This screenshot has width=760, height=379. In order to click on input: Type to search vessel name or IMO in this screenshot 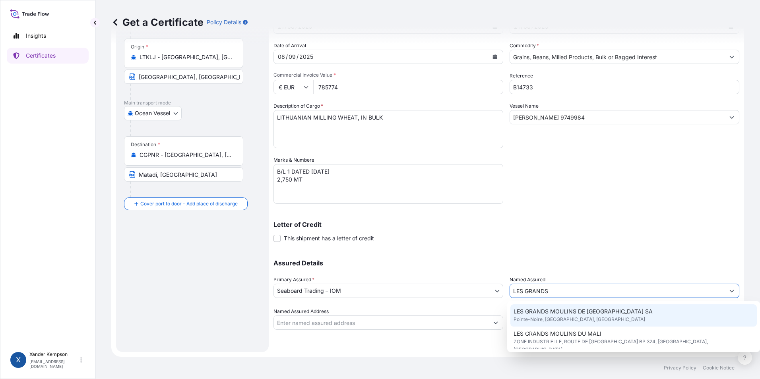, I will do `click(617, 117)`.